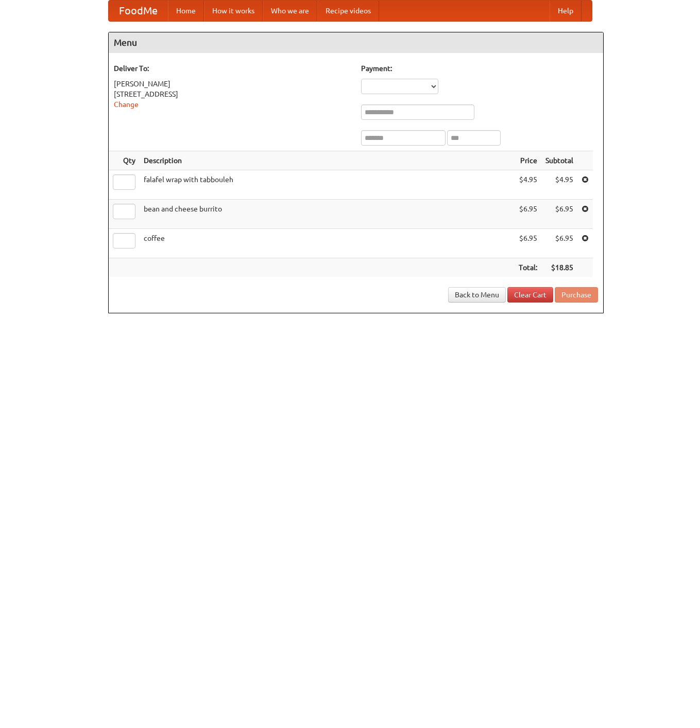 The height and width of the screenshot is (728, 700). I want to click on a: Change, so click(126, 104).